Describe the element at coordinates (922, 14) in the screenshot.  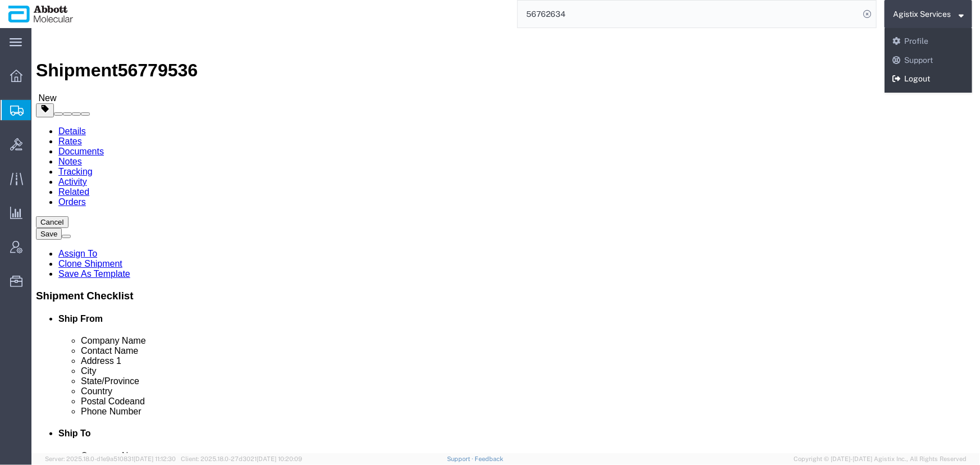
I see `span: Agistix Services` at that location.